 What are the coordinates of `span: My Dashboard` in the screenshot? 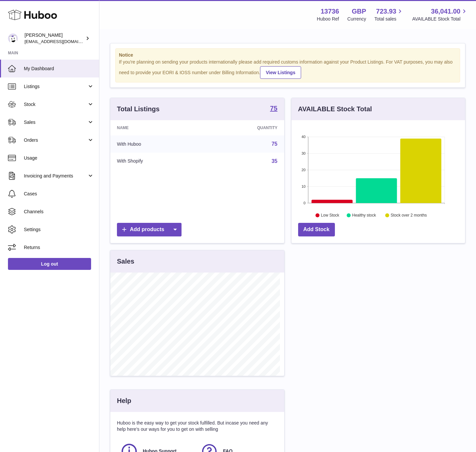 It's located at (59, 69).